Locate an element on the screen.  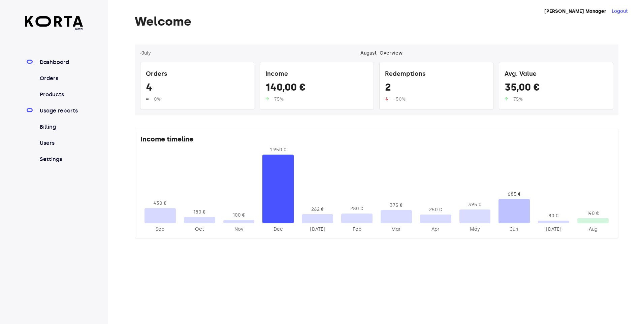
div: 2 is located at coordinates (436, 88).